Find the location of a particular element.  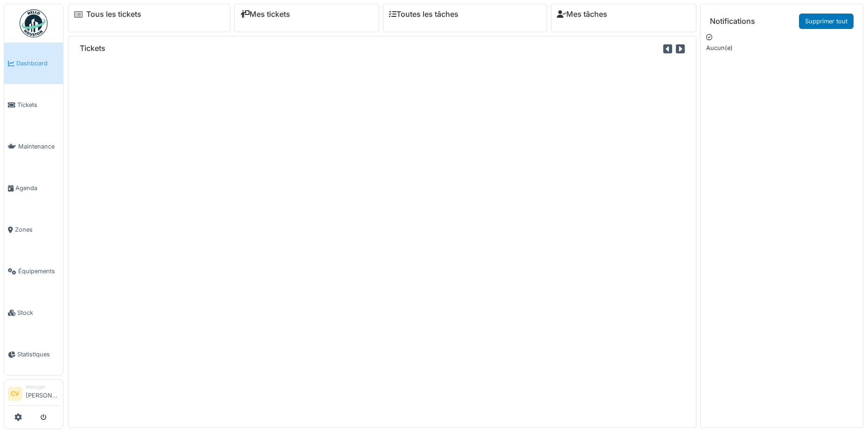

span: Équipements is located at coordinates (39, 271).